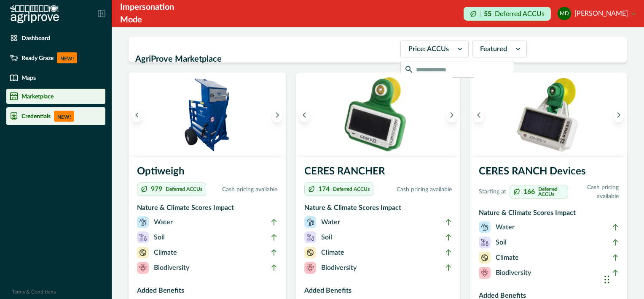  What do you see at coordinates (549, 173) in the screenshot?
I see `h3: CERES RANCH Devices` at bounding box center [549, 173].